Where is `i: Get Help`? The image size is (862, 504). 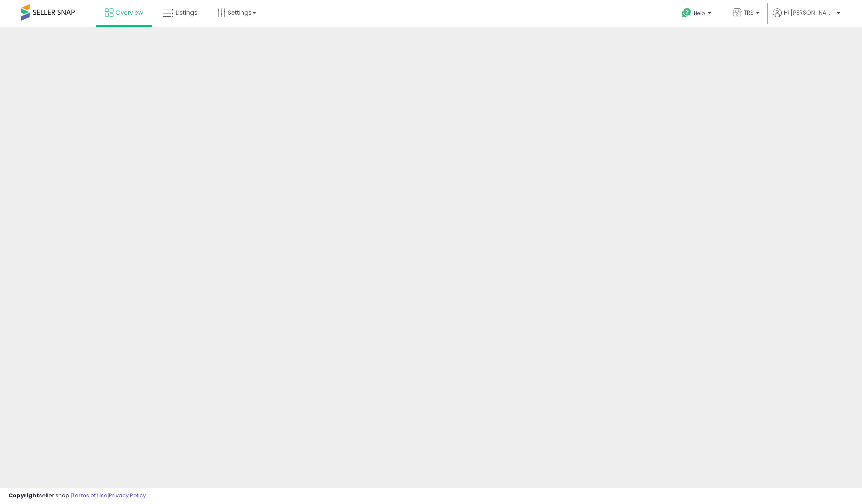 i: Get Help is located at coordinates (686, 12).